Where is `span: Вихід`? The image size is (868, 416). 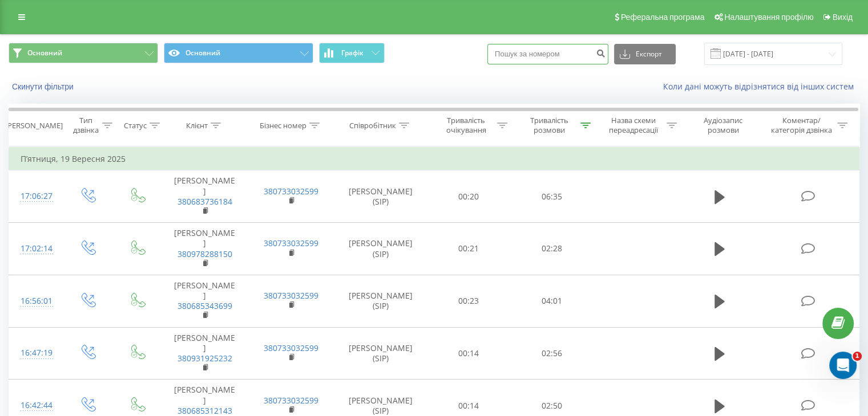
span: Вихід is located at coordinates (843, 17).